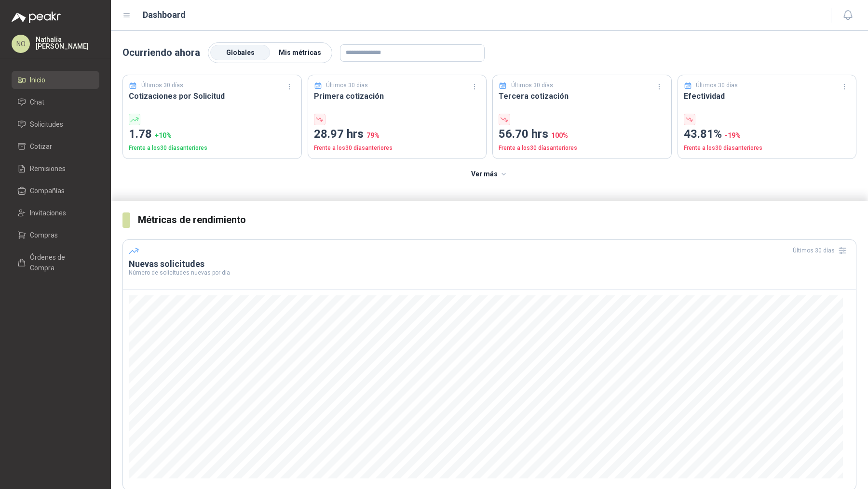 This screenshot has width=868, height=489. Describe the element at coordinates (397, 134) in the screenshot. I see `p: 28.97 hrs` at that location.